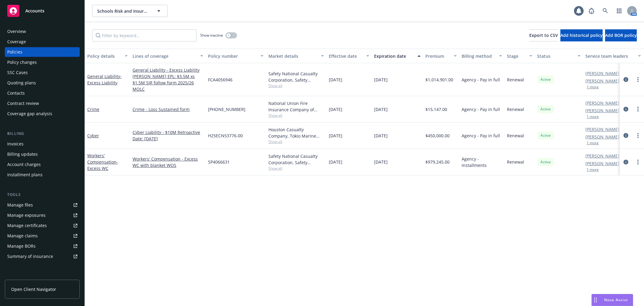 The width and height of the screenshot is (644, 306). Describe the element at coordinates (42, 236) in the screenshot. I see `a: Manage claims` at that location.